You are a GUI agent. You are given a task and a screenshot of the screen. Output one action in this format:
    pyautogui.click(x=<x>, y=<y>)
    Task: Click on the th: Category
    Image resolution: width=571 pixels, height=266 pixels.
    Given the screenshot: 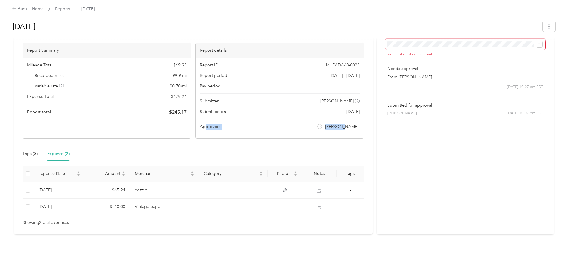 What is the action you would take?
    pyautogui.click(x=233, y=174)
    